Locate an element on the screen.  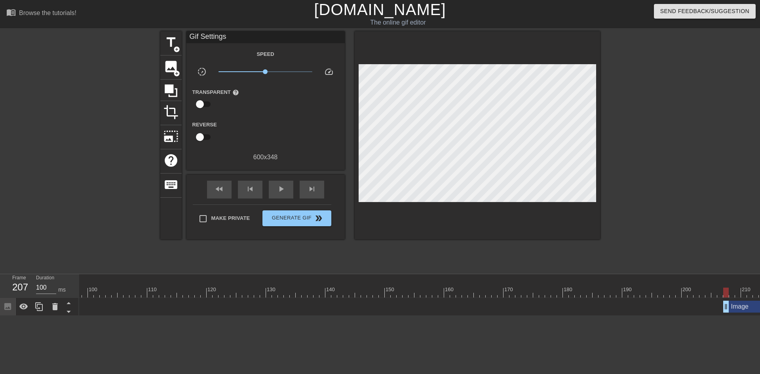
span: Make Private is located at coordinates (231, 218).